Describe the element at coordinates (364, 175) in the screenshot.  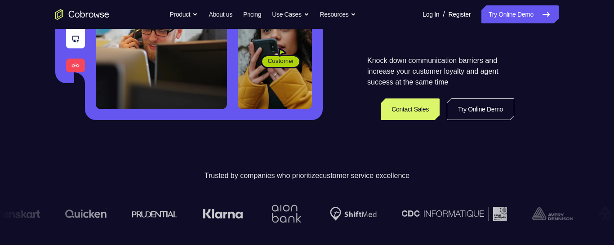
I see `span: customer service excellence` at that location.